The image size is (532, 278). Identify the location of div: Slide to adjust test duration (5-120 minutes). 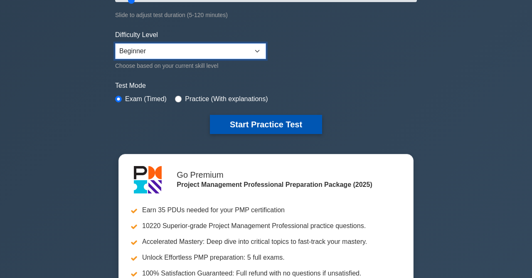
(266, 15).